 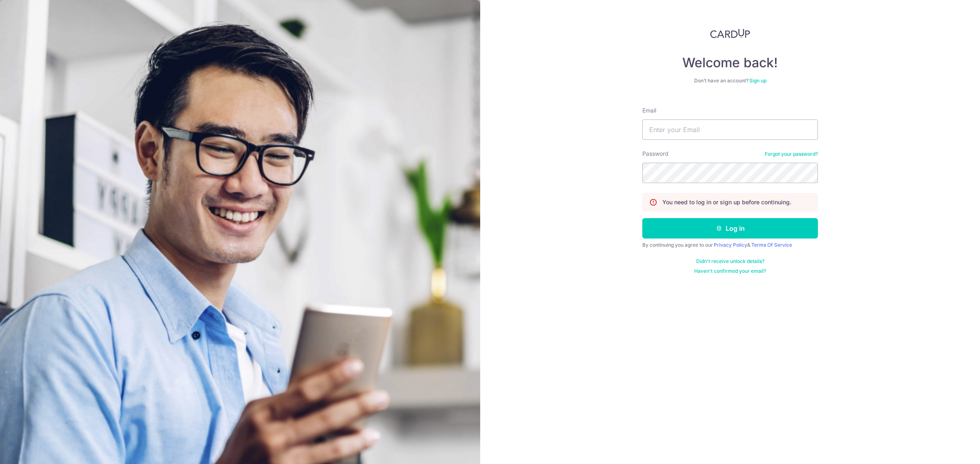 I want to click on p: You need to log in or sign up before continuing., so click(x=727, y=202).